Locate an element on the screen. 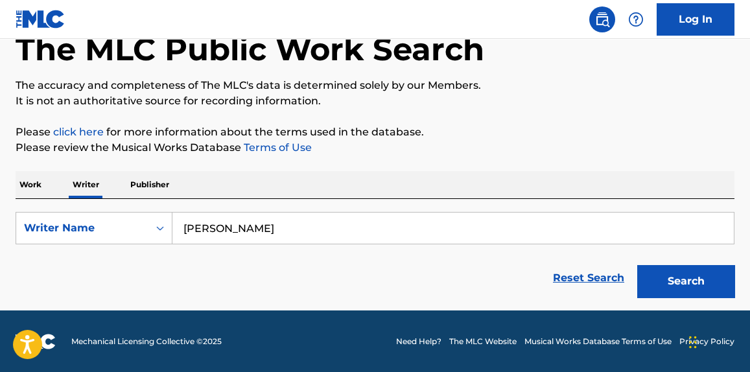  a: Musical Works Database Terms of Use is located at coordinates (597, 341).